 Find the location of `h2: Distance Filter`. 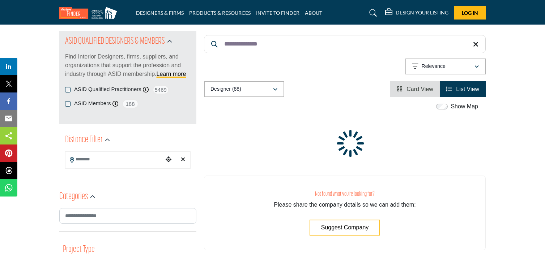

h2: Distance Filter is located at coordinates (84, 140).